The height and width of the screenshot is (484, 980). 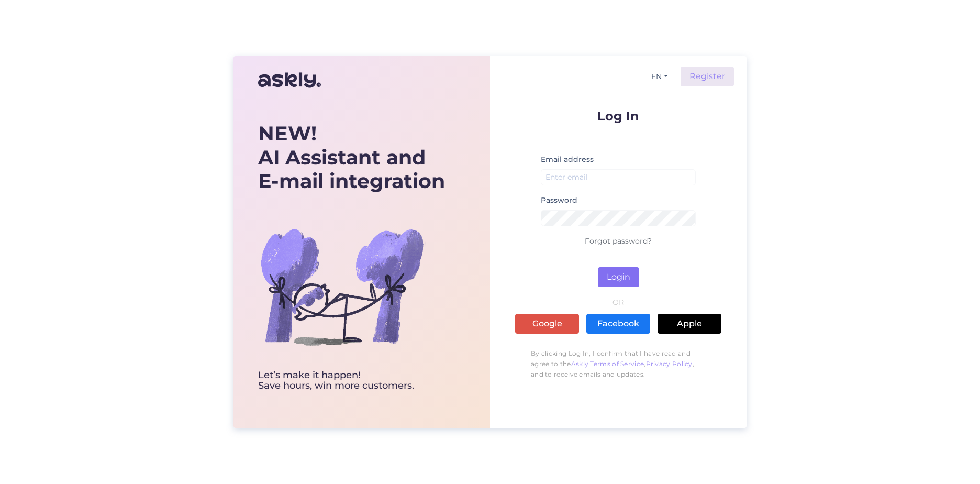 What do you see at coordinates (659, 76) in the screenshot?
I see `button: EN` at bounding box center [659, 76].